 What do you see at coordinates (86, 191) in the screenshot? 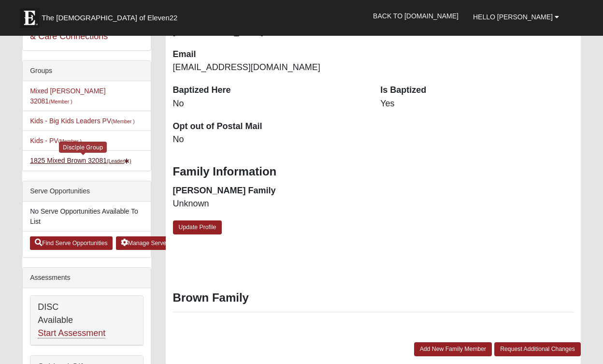
I see `div: Serve Opportunities` at bounding box center [86, 191].